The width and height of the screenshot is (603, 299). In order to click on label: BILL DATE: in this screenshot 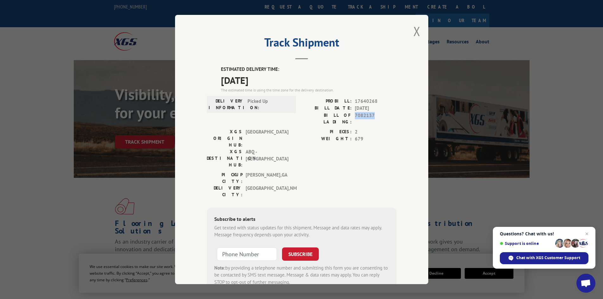, I will do `click(327, 108)`.